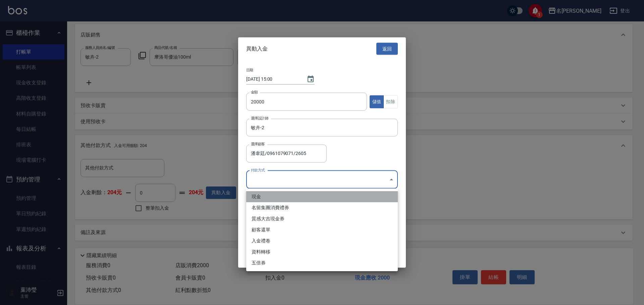  What do you see at coordinates (322, 252) in the screenshot?
I see `li: 資料轉移` at bounding box center [322, 252].